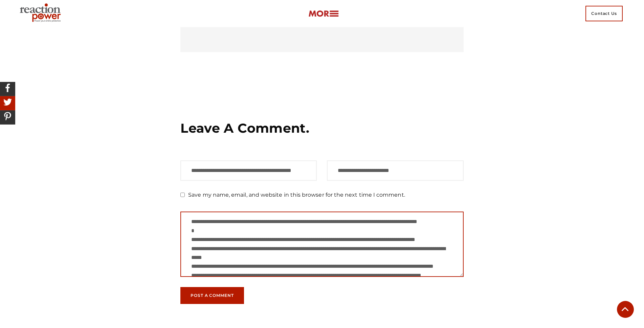 The width and height of the screenshot is (644, 328). What do you see at coordinates (212, 296) in the screenshot?
I see `span: Post a Comment` at bounding box center [212, 296].